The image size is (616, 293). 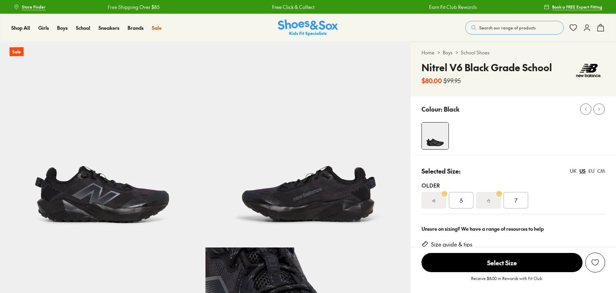 I want to click on a: Brands, so click(x=135, y=28).